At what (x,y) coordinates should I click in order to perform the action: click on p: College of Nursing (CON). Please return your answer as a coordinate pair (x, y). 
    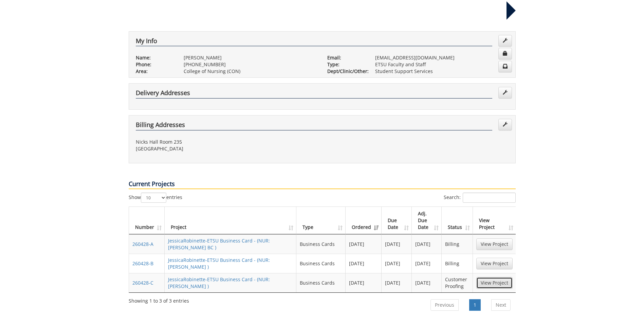
    Looking at the image, I should click on (250, 71).